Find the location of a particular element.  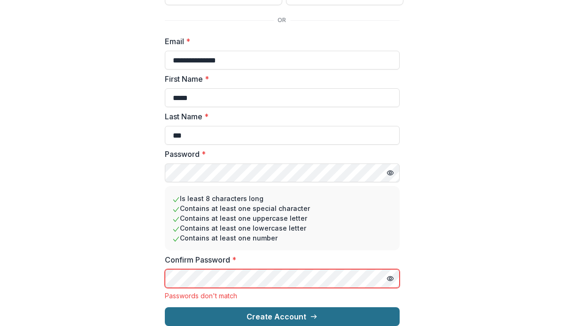

label: Confirm Password is located at coordinates (280, 260).